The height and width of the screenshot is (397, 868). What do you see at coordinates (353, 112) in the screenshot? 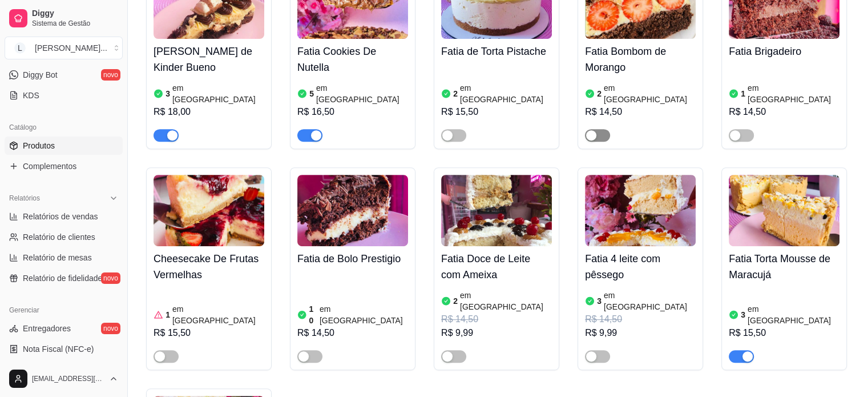
I see `div: R$ 16,50` at bounding box center [353, 112].